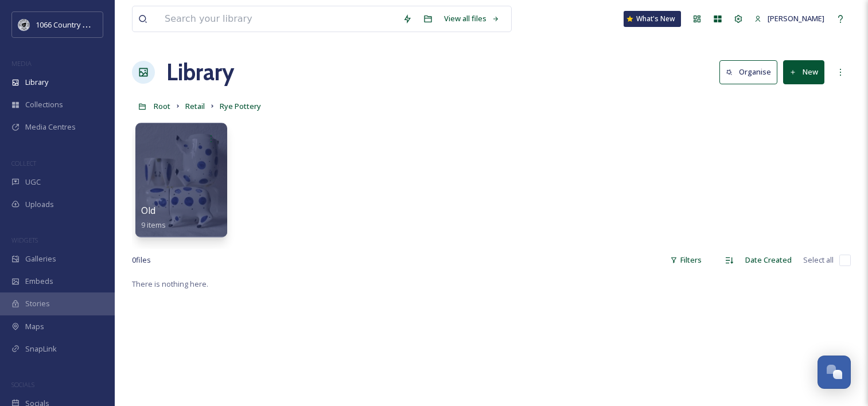 This screenshot has height=406, width=868. What do you see at coordinates (200, 73) in the screenshot?
I see `h1: Library` at bounding box center [200, 73].